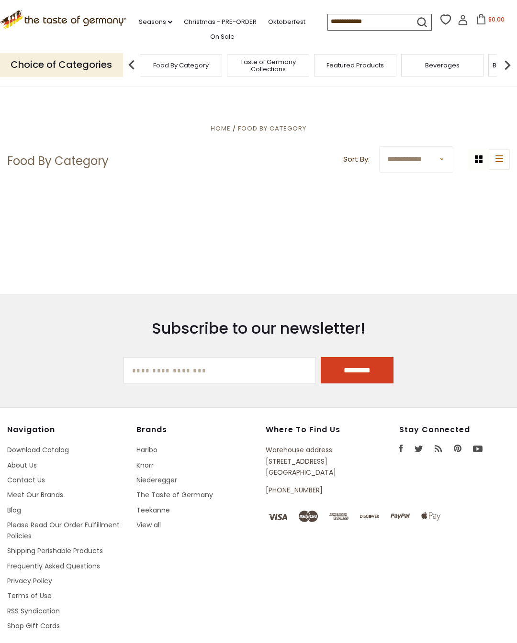 This screenshot has height=643, width=517. I want to click on h4: Brands, so click(197, 430).